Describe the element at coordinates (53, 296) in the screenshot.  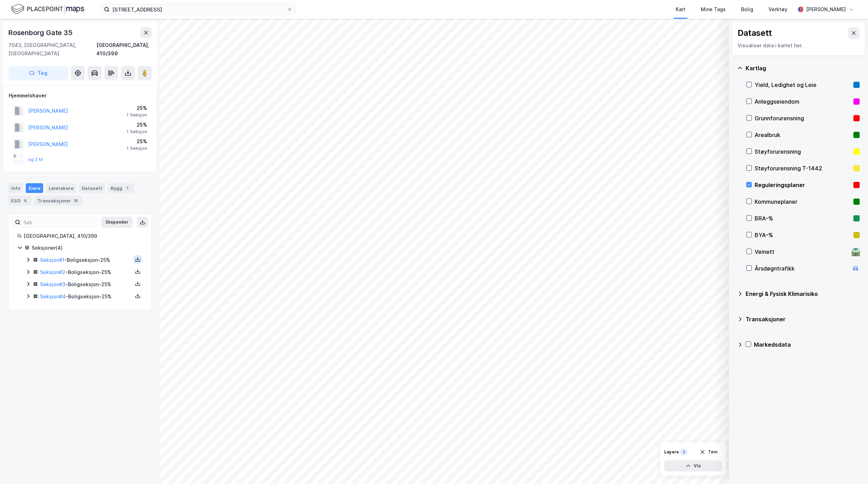
I see `a: Seksjon#4` at that location.